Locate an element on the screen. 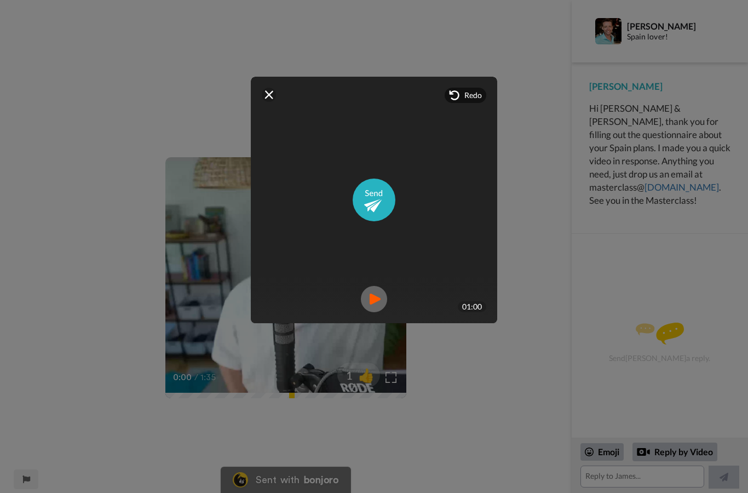  img: ic_record_play.svg is located at coordinates (374, 299).